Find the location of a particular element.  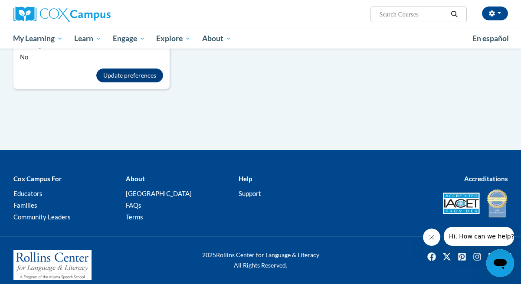

b: Accreditations is located at coordinates (486, 179).